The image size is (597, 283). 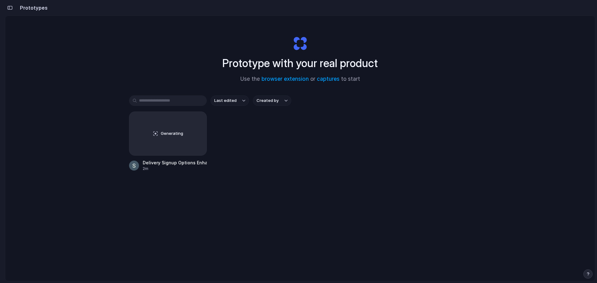 I want to click on button: Created by, so click(x=272, y=101).